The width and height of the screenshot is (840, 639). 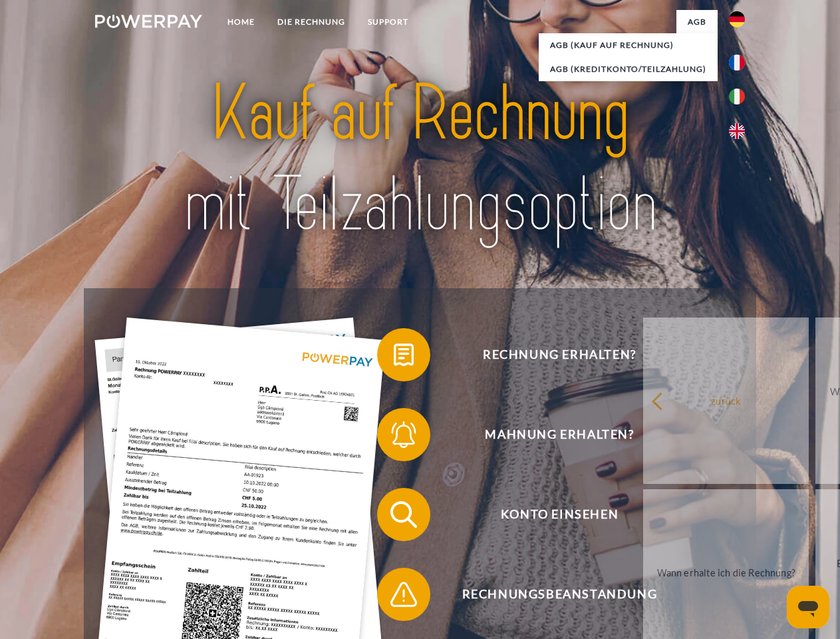 I want to click on a: Rechnung erhalten?, so click(x=550, y=354).